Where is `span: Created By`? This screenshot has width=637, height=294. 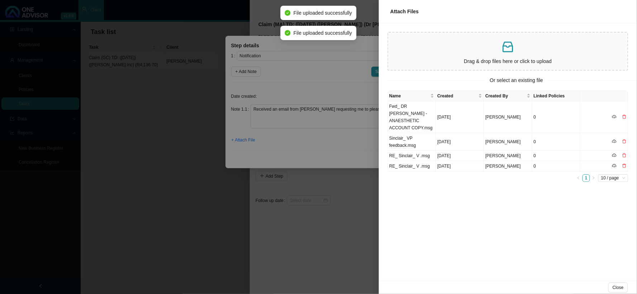 span: Created By is located at coordinates (505, 96).